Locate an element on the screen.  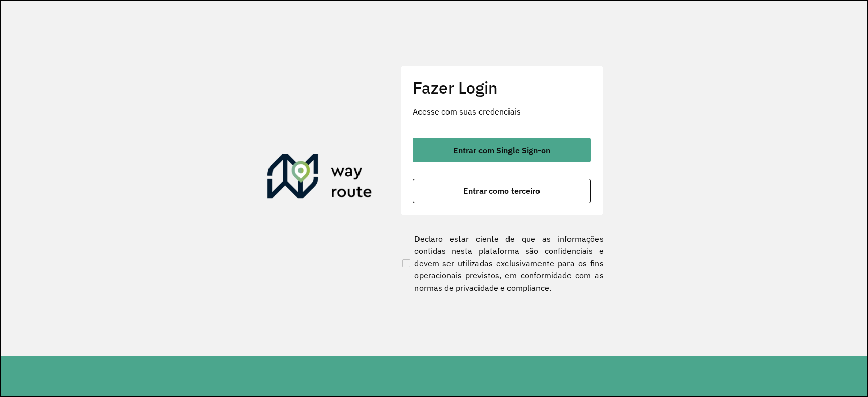
span: Entrar com Single Sign-on is located at coordinates (501, 150).